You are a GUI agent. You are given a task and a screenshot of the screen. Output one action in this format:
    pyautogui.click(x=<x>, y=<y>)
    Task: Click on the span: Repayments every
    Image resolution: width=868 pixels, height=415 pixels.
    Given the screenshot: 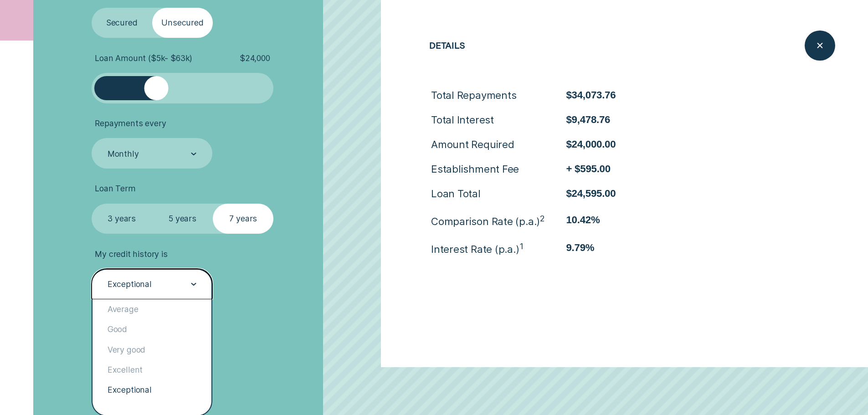 What is the action you would take?
    pyautogui.click(x=130, y=123)
    